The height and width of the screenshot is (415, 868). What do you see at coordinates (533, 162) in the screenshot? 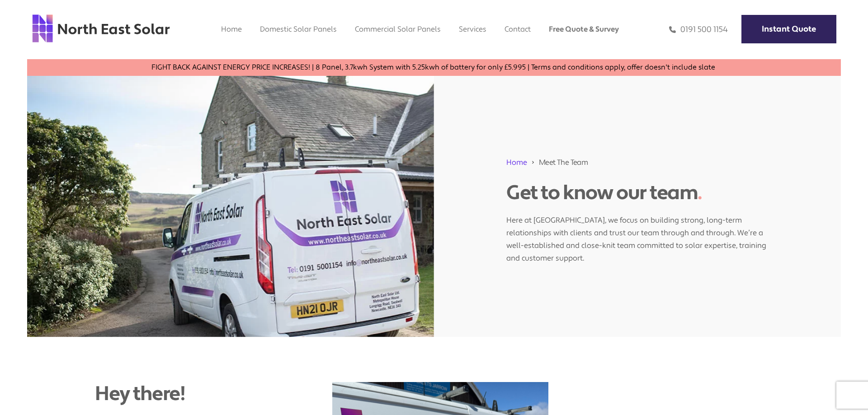
I see `img: 211688_forward_arrow_icon.svg` at bounding box center [533, 162].